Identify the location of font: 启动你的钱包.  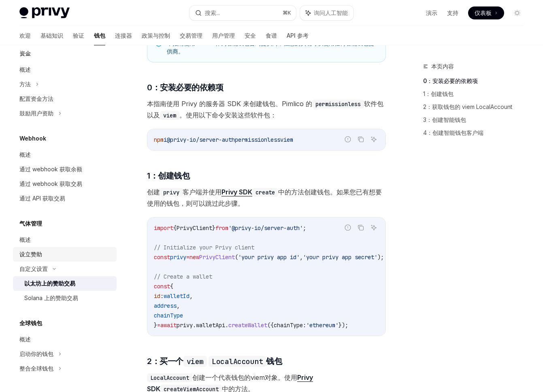
(36, 354).